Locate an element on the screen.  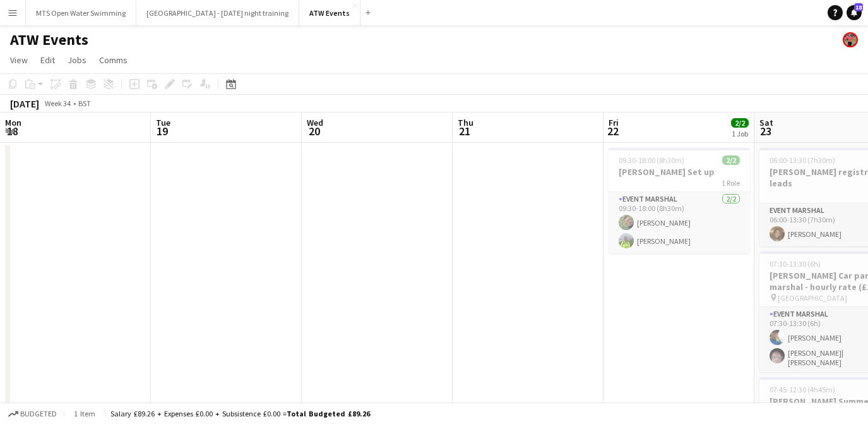
span: Sat is located at coordinates (766, 123).